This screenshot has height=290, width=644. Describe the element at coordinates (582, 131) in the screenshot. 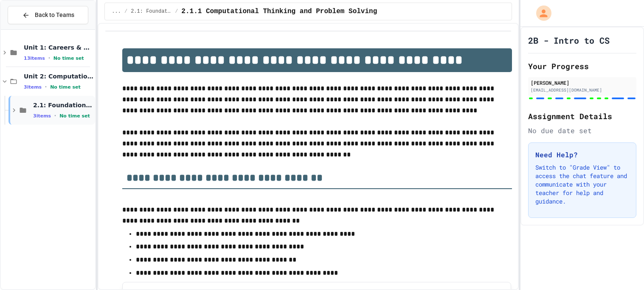

I see `div: No due date set` at that location.